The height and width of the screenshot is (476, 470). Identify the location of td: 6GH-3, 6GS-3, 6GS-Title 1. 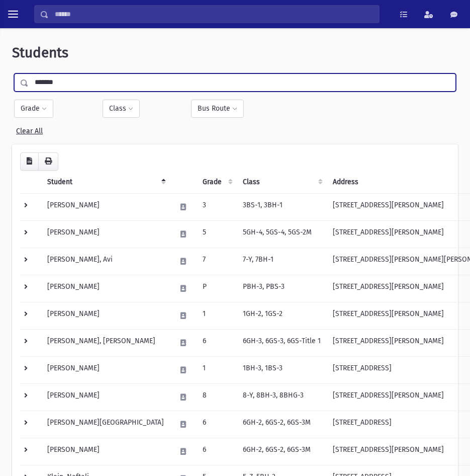
(282, 343).